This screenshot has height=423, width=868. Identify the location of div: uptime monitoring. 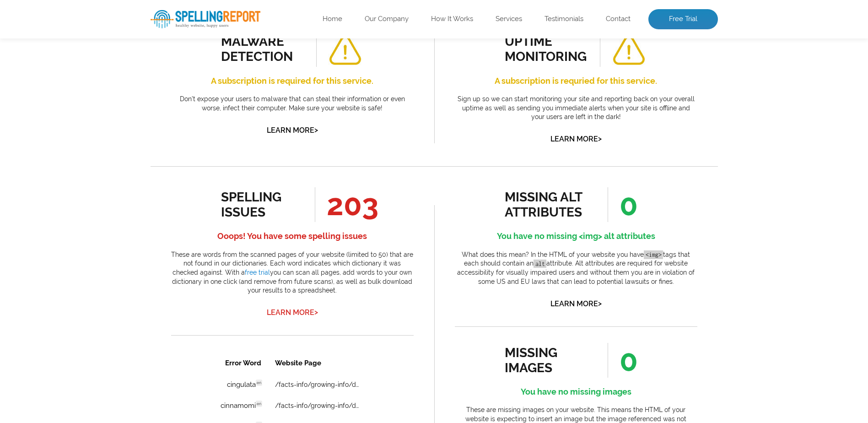
(546, 49).